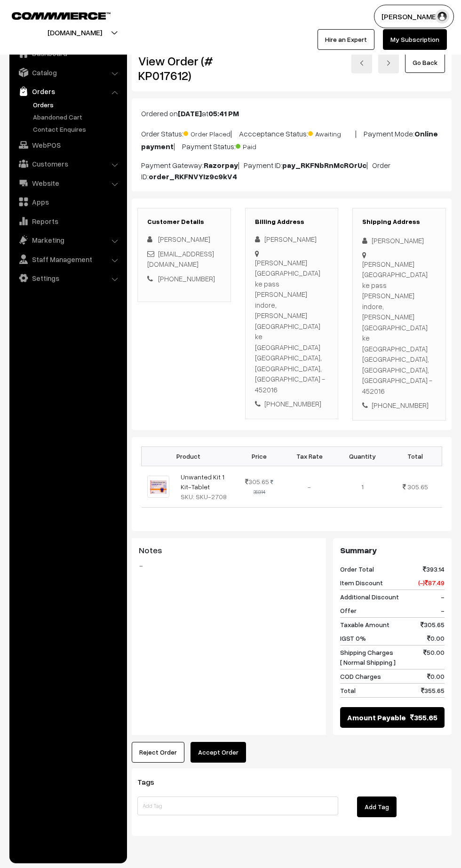  I want to click on b: order_RKFNVYIz9c9kV4, so click(193, 176).